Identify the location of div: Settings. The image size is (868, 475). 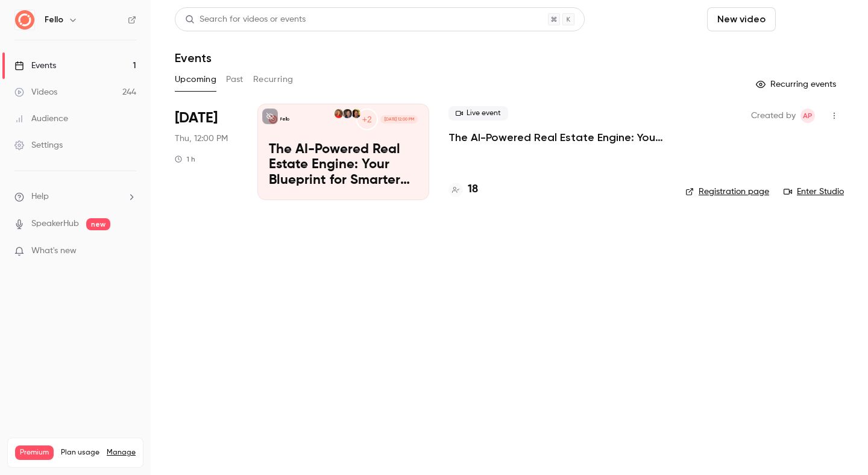
(39, 145).